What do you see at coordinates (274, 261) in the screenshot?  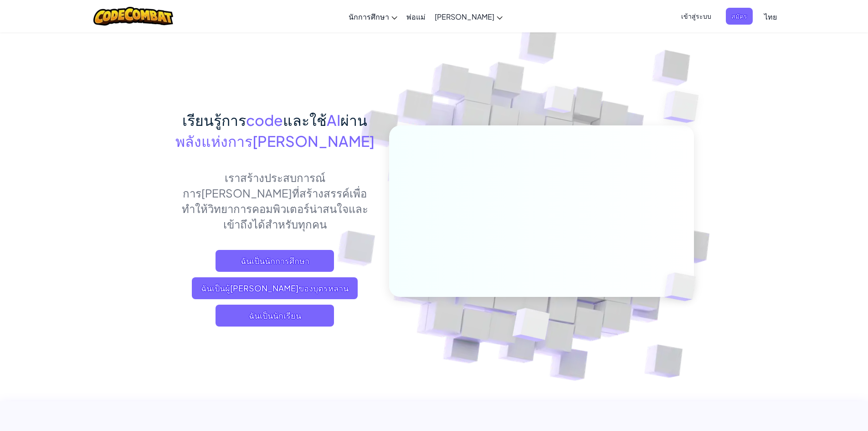 I see `span: ฉันเป็นนักการศึกษา` at bounding box center [274, 261].